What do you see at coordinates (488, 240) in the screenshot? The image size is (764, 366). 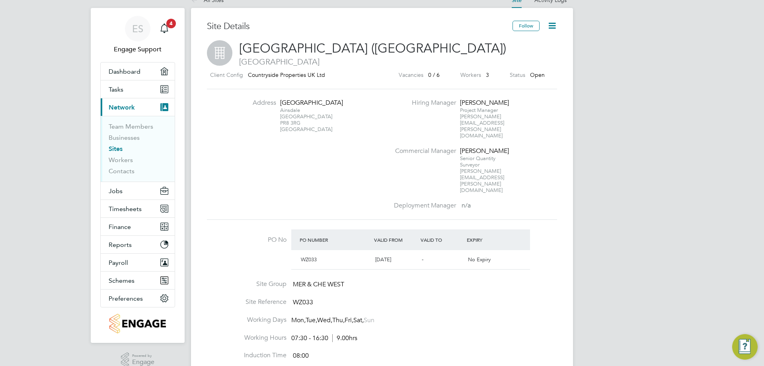 I see `div: Expiry` at bounding box center [488, 240].